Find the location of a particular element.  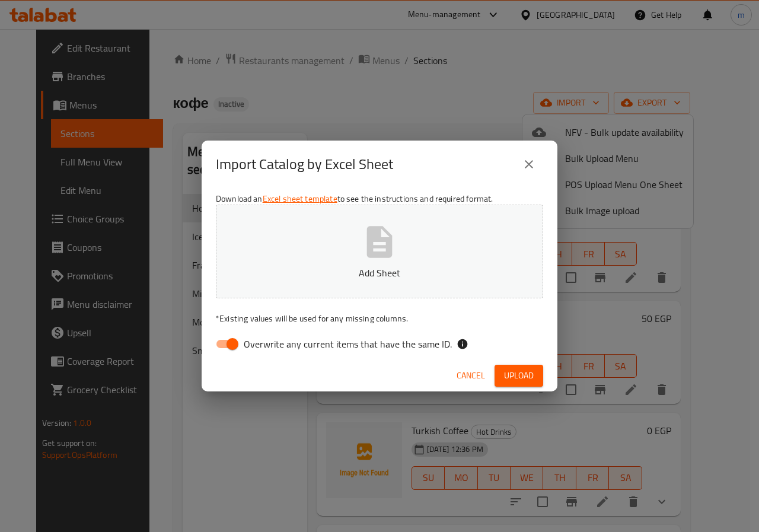

span: Upload is located at coordinates (519, 375).